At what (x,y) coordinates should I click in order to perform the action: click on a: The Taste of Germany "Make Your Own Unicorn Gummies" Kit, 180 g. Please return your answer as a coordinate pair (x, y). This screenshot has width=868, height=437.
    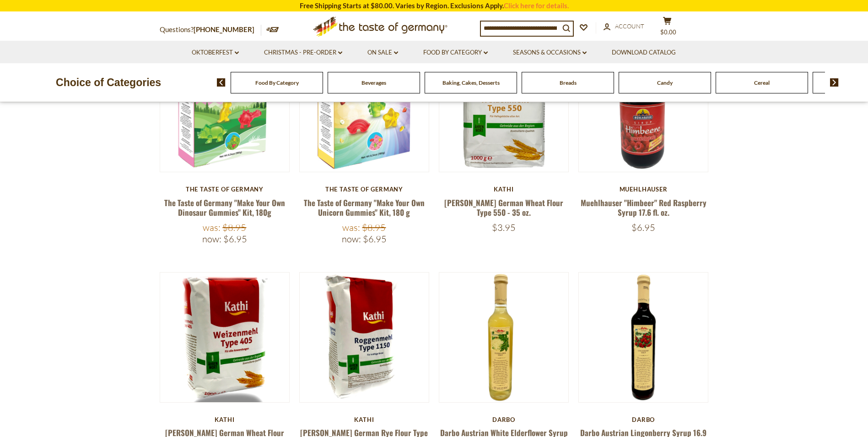
    Looking at the image, I should click on (364, 207).